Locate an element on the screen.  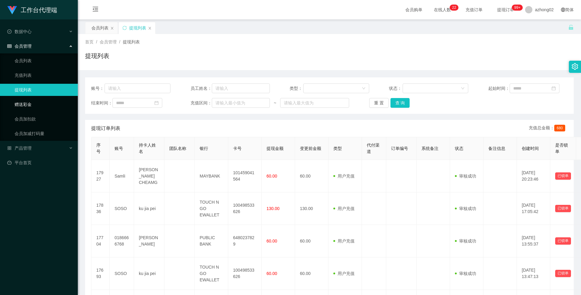
sup: 980 is located at coordinates (517, 8).